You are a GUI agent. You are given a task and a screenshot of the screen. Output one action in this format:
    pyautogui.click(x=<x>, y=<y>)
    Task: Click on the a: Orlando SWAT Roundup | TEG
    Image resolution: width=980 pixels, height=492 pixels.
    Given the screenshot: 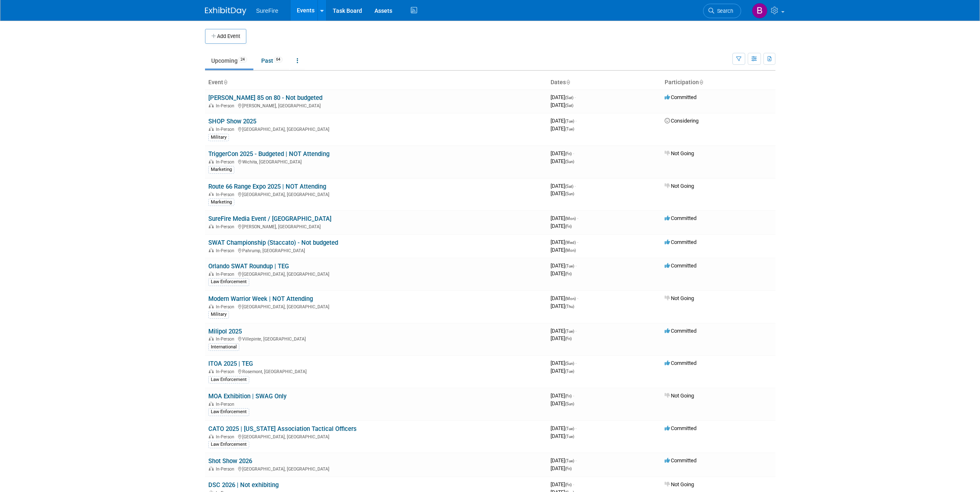 What is the action you would take?
    pyautogui.click(x=248, y=266)
    